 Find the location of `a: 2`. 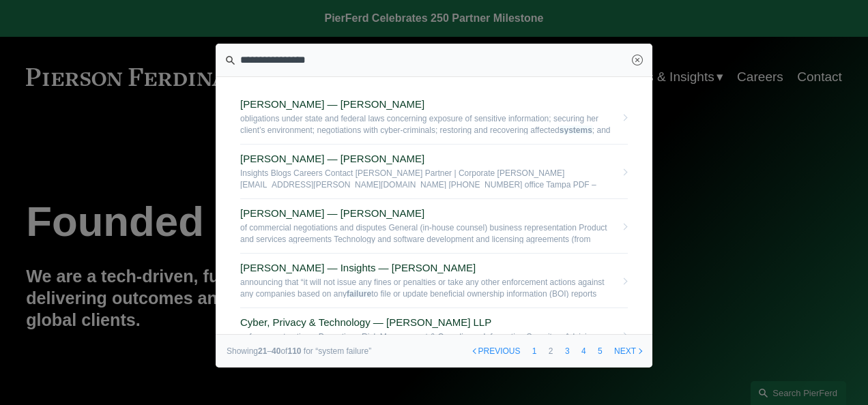

a: 2 is located at coordinates (550, 352).